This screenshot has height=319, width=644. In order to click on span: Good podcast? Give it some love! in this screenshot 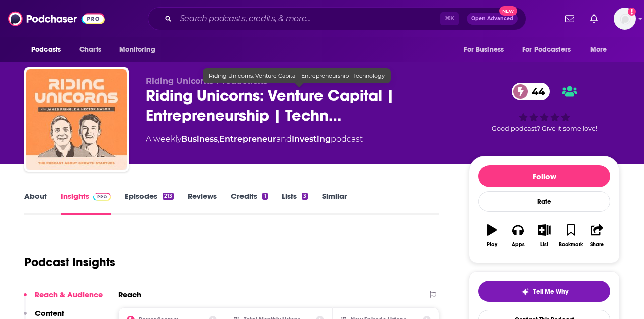, I will do `click(545, 128)`.